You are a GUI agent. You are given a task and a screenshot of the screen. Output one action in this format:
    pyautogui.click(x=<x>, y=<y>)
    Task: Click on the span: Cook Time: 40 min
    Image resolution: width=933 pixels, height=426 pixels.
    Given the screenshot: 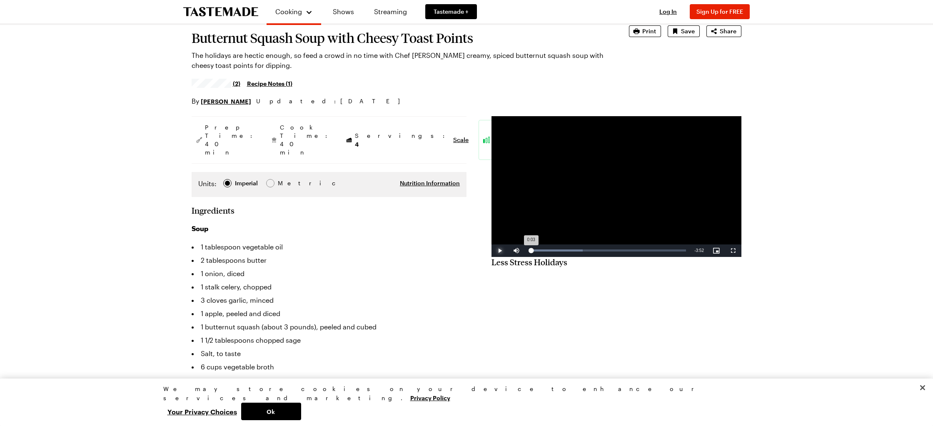 What is the action you would take?
    pyautogui.click(x=306, y=140)
    